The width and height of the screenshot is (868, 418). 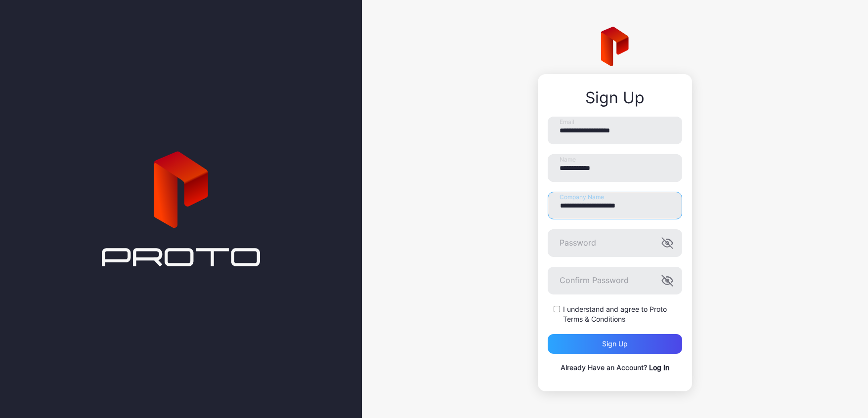 What do you see at coordinates (615, 130) in the screenshot?
I see `input: Email` at bounding box center [615, 130].